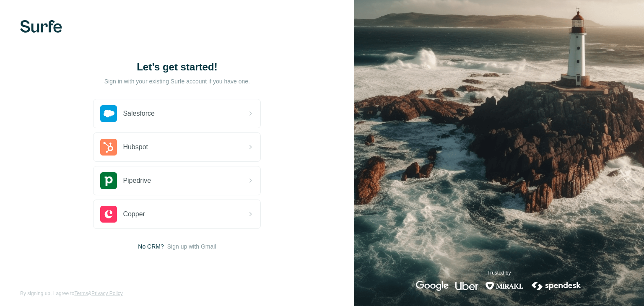 This screenshot has height=306, width=644. Describe the element at coordinates (109, 114) in the screenshot. I see `img: salesforce's logo` at that location.